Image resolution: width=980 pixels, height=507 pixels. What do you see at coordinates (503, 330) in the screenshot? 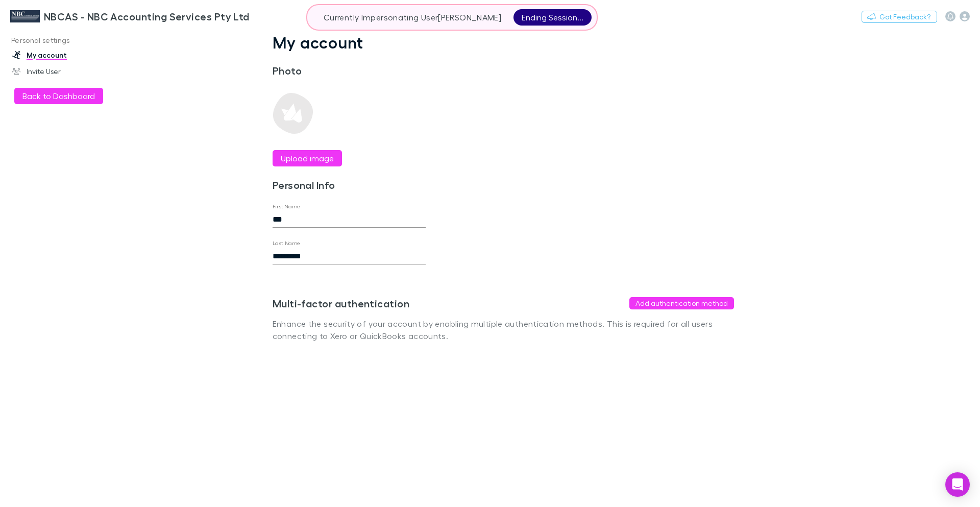
I see `p: Enhance the security of your account by enabling multiple authentication methods. This is require...` at bounding box center [503, 330].